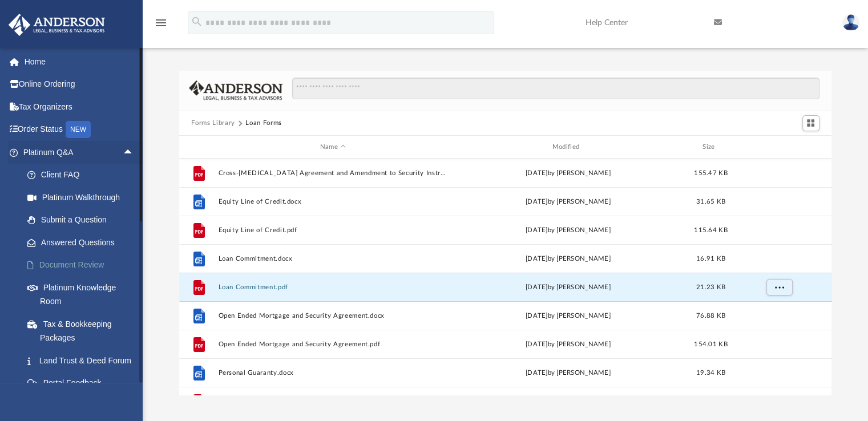 The width and height of the screenshot is (868, 421). What do you see at coordinates (333, 230) in the screenshot?
I see `button: Equity Line of Credit.pdf` at bounding box center [333, 230].